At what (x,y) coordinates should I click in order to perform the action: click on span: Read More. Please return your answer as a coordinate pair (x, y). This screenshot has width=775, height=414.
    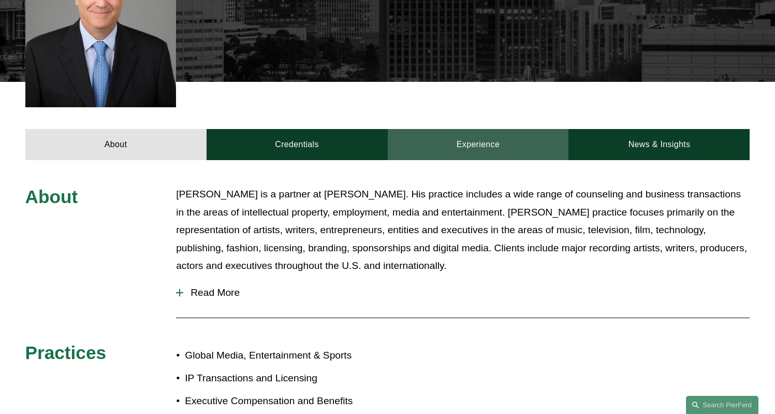
    Looking at the image, I should click on (467, 293).